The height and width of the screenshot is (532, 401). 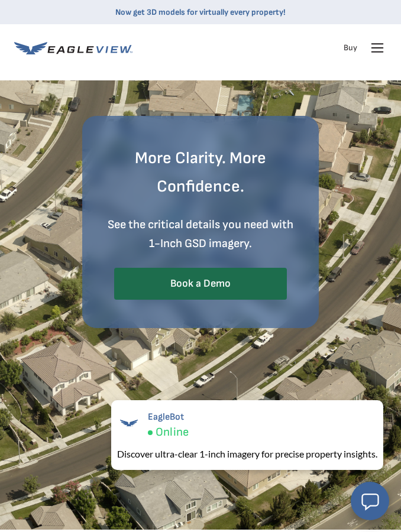 I want to click on span: EagleBot, so click(x=168, y=417).